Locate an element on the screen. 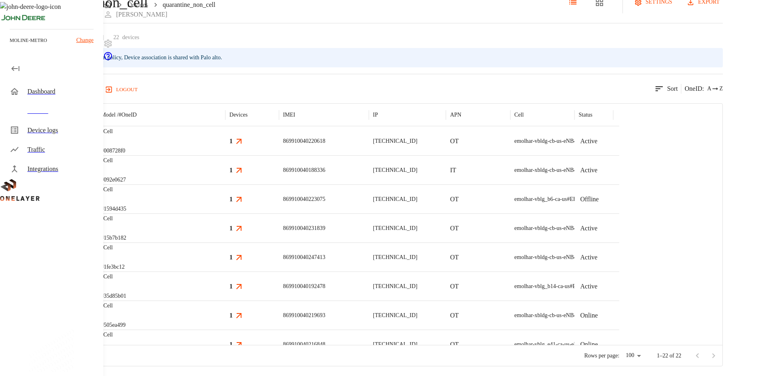 The height and width of the screenshot is (376, 768). p: Status is located at coordinates (585, 115).